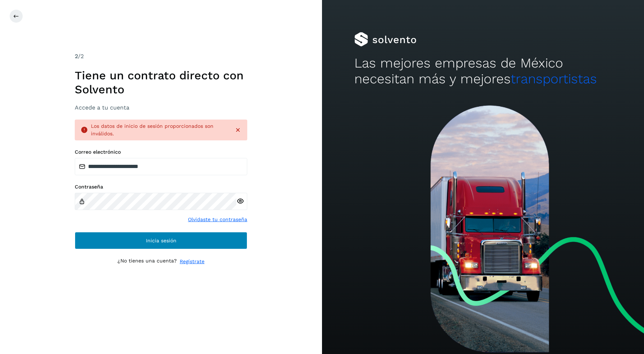  What do you see at coordinates (161, 152) in the screenshot?
I see `label: Correo electrónico` at bounding box center [161, 152].